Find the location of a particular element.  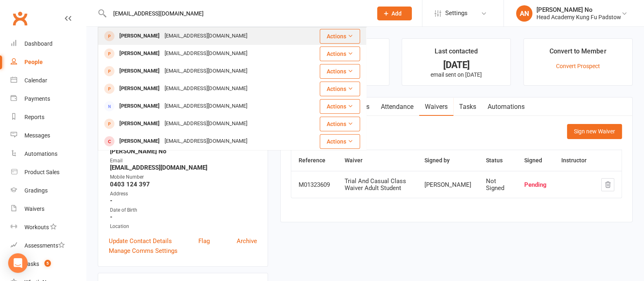

a: Convert Prospect is located at coordinates (578, 66).